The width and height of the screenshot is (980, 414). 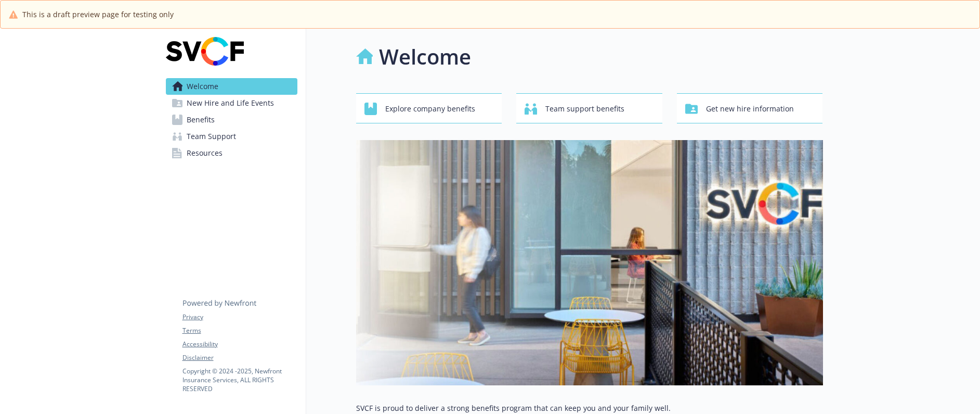 What do you see at coordinates (239, 317) in the screenshot?
I see `a: Privacy` at bounding box center [239, 317].